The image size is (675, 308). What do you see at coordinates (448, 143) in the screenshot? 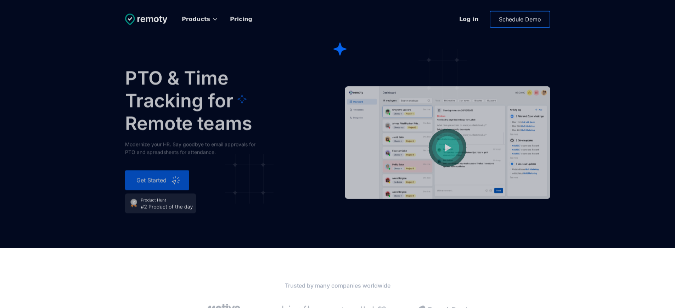
I see `a: open lightbox` at bounding box center [448, 143].